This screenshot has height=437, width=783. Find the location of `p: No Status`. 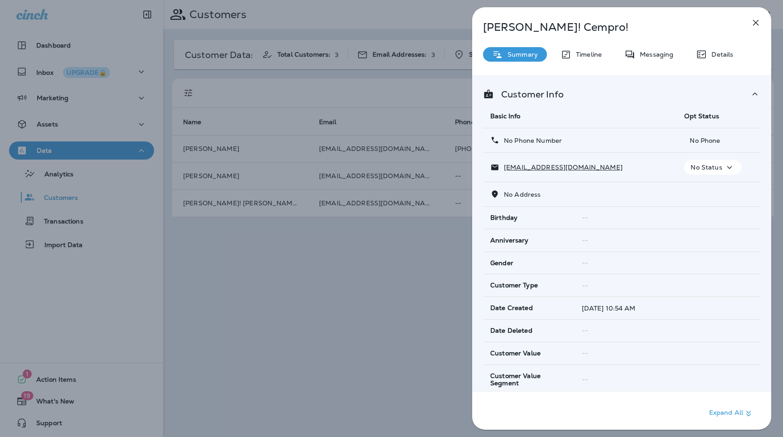

p: No Status is located at coordinates (706, 167).